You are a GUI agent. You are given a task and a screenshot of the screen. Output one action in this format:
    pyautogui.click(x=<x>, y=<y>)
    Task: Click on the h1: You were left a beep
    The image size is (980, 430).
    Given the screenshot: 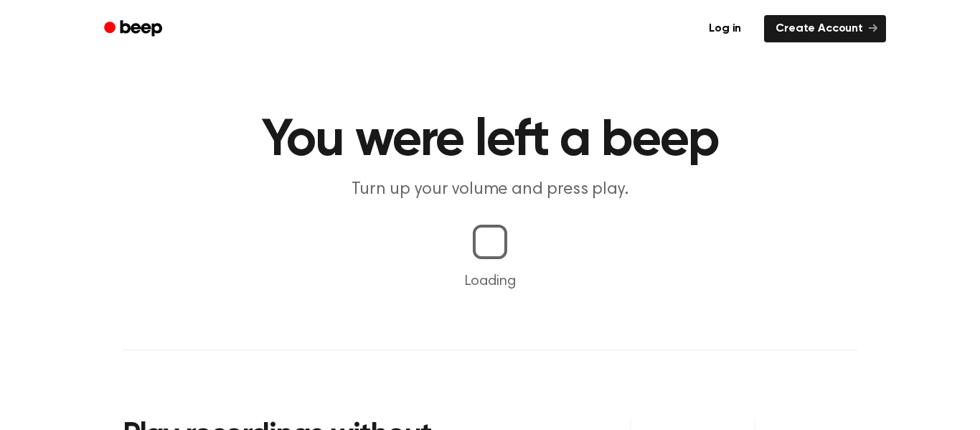 What is the action you would take?
    pyautogui.click(x=490, y=141)
    